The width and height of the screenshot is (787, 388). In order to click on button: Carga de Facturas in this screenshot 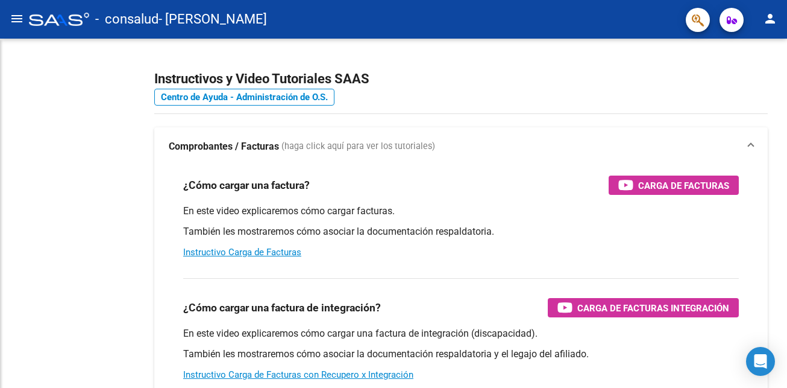, I will do `click(674, 185)`.